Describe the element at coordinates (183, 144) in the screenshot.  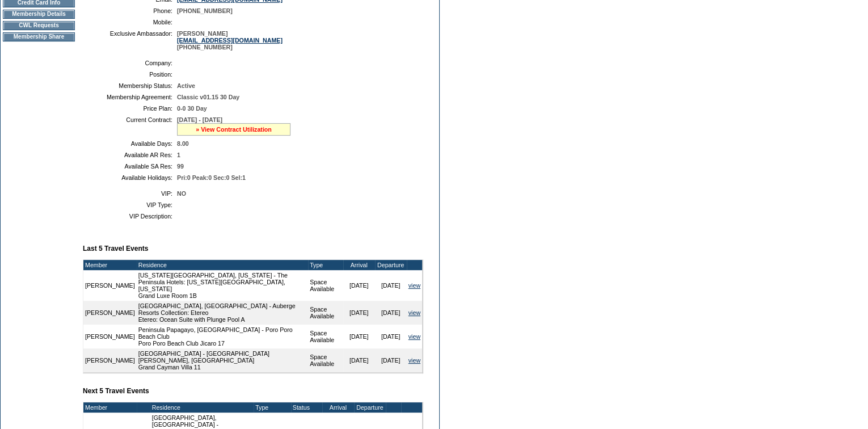
I see `span: 8.00` at that location.